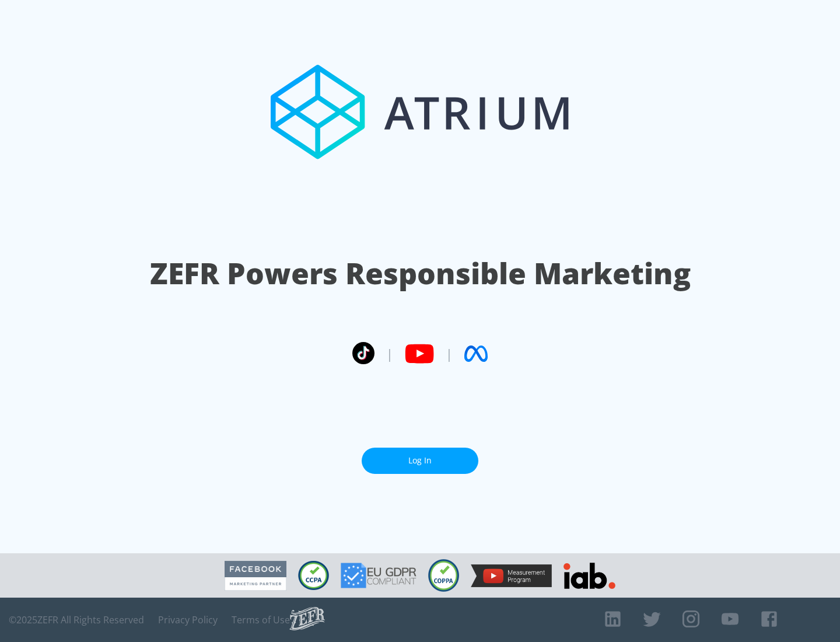  Describe the element at coordinates (512, 575) in the screenshot. I see `img: YouTube Measurement Program` at that location.